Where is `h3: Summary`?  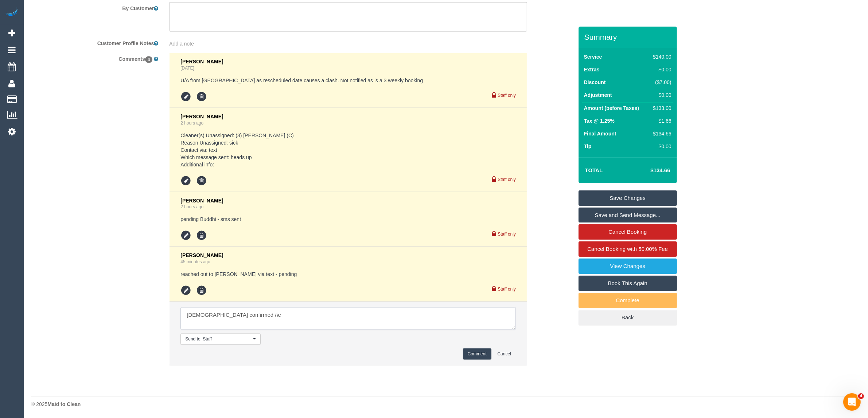 h3: Summary is located at coordinates (629, 37).